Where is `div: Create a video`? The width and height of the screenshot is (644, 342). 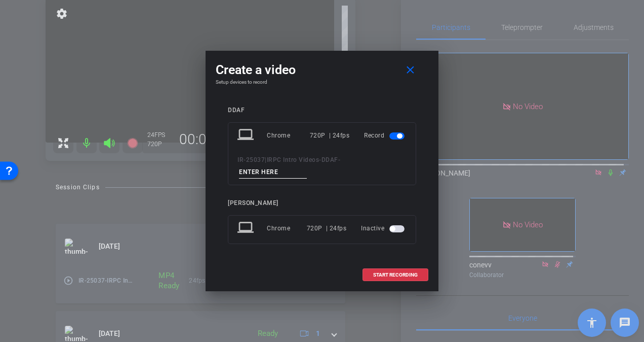
div: Create a video is located at coordinates (322, 70).